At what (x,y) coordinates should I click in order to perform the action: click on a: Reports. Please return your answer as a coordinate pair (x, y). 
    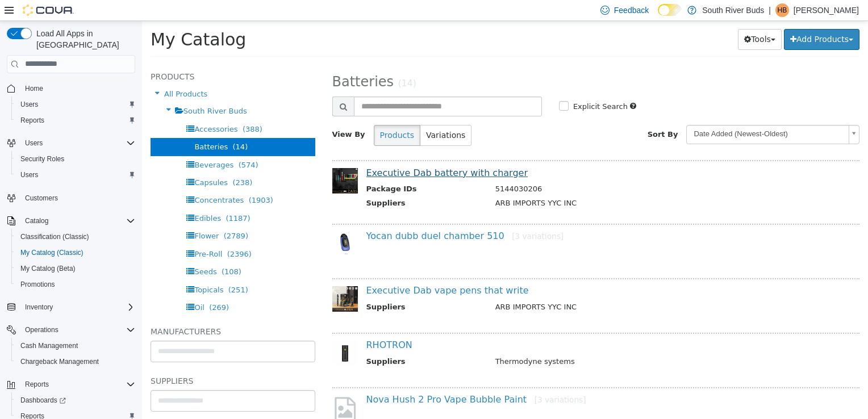
    Looking at the image, I should click on (33, 120).